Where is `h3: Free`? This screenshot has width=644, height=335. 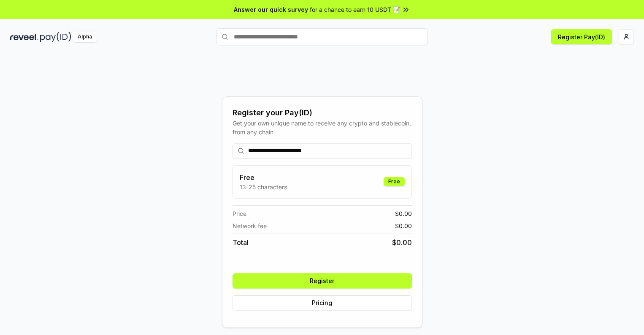 h3: Free is located at coordinates (264, 177).